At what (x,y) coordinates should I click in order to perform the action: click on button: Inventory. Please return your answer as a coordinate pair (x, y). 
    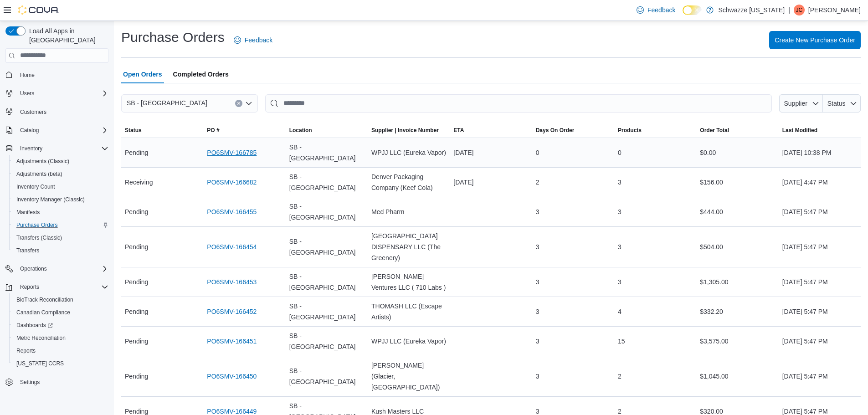
    Looking at the image, I should click on (31, 149).